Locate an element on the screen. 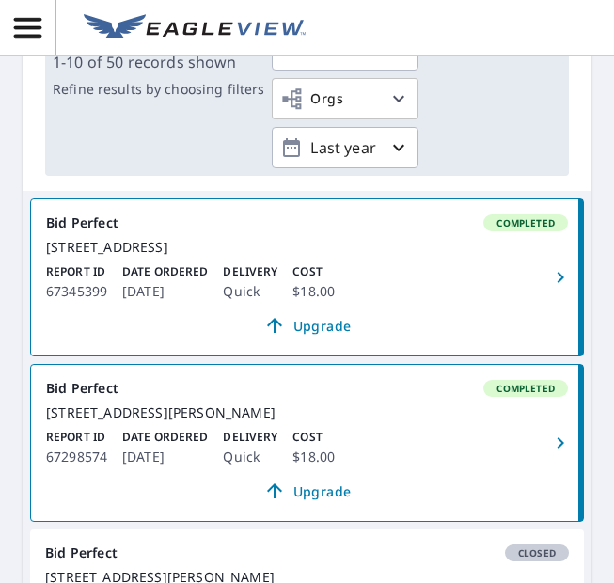  button: Last year is located at coordinates (345, 148).